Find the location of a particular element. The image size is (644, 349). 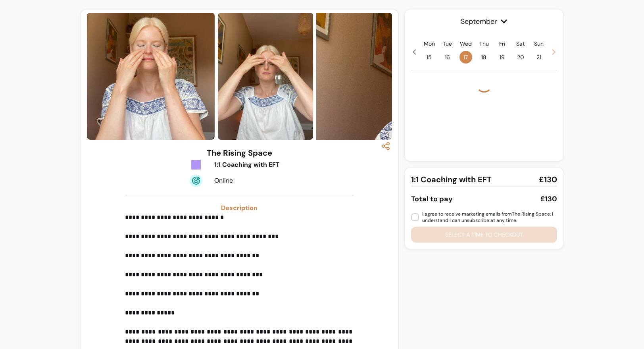

p: Wed is located at coordinates (466, 44).